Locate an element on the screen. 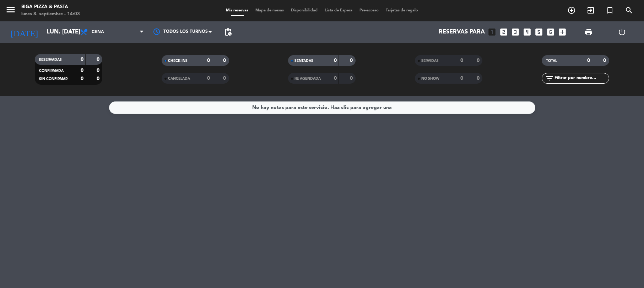  i: looks_5 is located at coordinates (539, 32).